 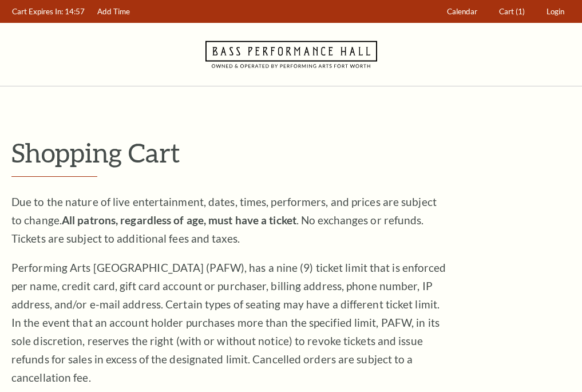 I want to click on span: 14:57, so click(x=75, y=11).